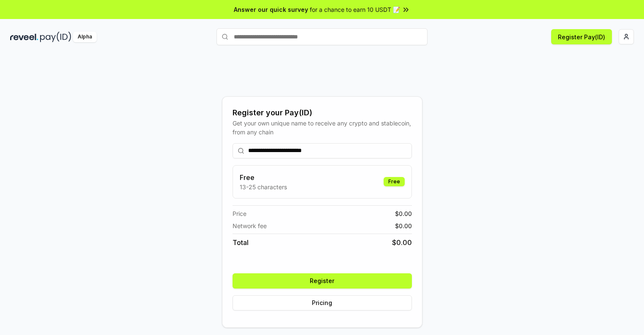  What do you see at coordinates (322, 281) in the screenshot?
I see `button: Register` at bounding box center [322, 281].